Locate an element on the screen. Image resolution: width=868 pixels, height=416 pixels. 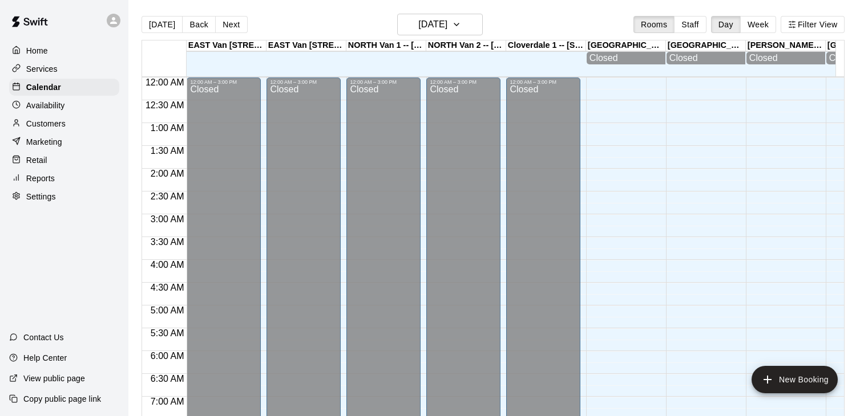
a: Availability is located at coordinates (63, 105).